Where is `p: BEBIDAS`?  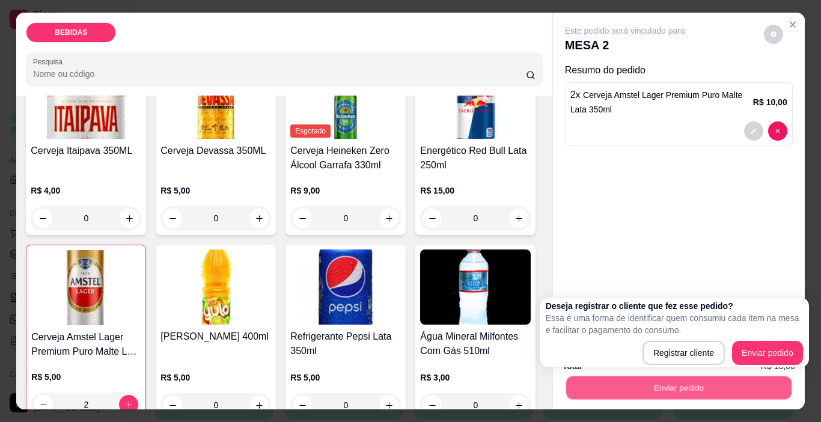
p: BEBIDAS is located at coordinates (71, 32).